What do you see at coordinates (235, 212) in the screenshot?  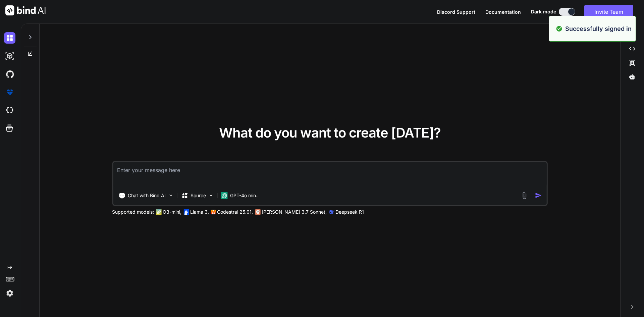 I see `p: Codestral 25.01,` at bounding box center [235, 212].